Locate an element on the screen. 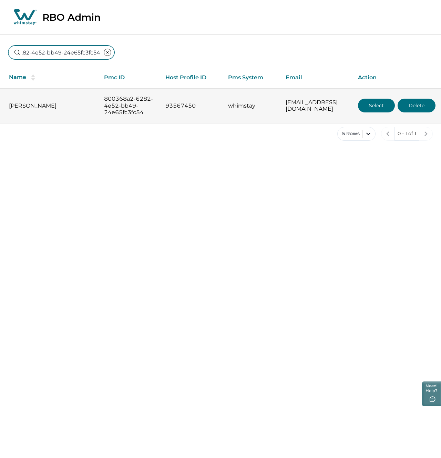  button: 5 Rows is located at coordinates (356, 134).